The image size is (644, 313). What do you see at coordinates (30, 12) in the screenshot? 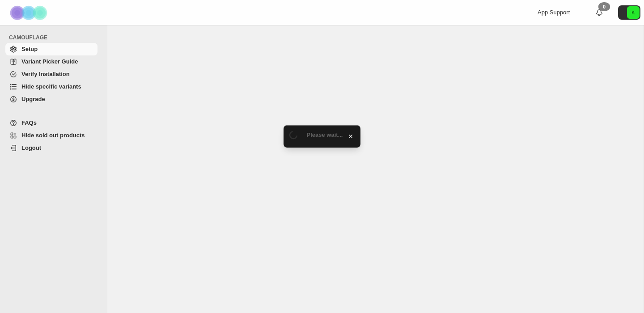
I see `img: Camouflage` at bounding box center [30, 12].